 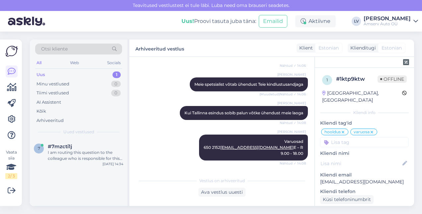 What do you see at coordinates (283, 94) in the screenshot?
I see `span: (Muudetud) Nähtud ✓ 14:06` at bounding box center [283, 94].